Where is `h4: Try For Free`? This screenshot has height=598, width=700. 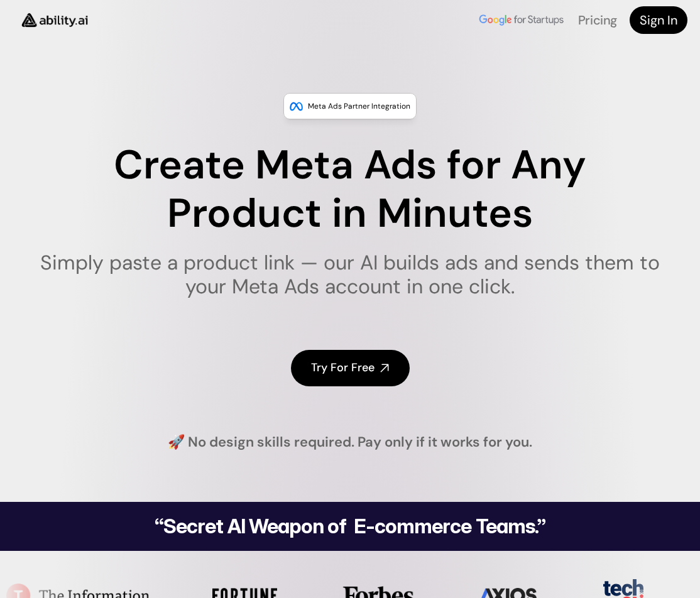
h4: Try For Free is located at coordinates (343, 368).